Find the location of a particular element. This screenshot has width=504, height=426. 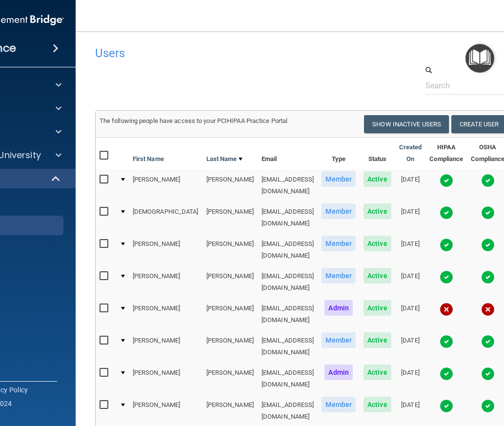

span: The following people have access to your PCIHIPAA Practice Portal is located at coordinates (194, 121).